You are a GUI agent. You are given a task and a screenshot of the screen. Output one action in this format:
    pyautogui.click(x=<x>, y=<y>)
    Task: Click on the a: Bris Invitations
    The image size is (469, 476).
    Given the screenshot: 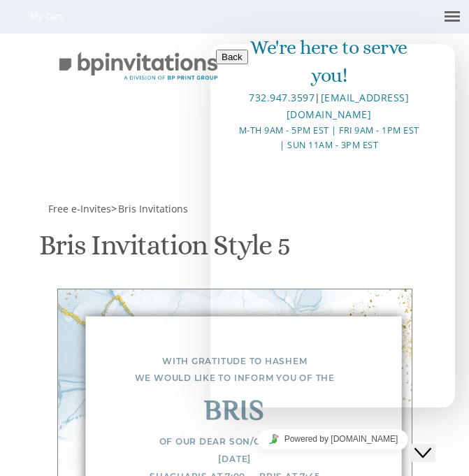 What is the action you would take?
    pyautogui.click(x=152, y=208)
    